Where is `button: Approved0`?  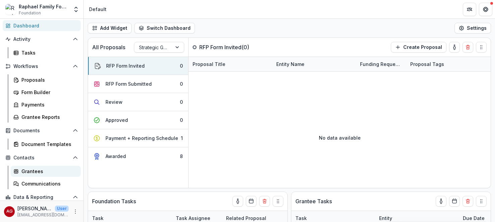 button: Approved0 is located at coordinates (138, 120).